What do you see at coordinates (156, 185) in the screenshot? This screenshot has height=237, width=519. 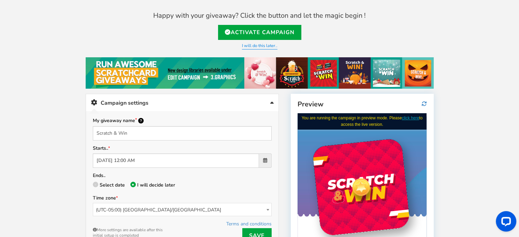 I see `span: I will decide later` at bounding box center [156, 185].